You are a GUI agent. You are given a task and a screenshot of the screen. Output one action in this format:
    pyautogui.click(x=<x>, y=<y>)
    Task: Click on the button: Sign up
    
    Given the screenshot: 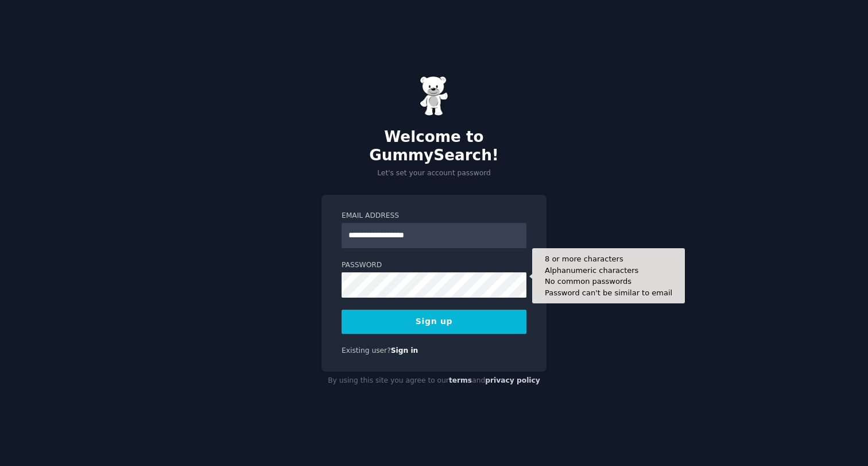 What is the action you would take?
    pyautogui.click(x=434, y=322)
    